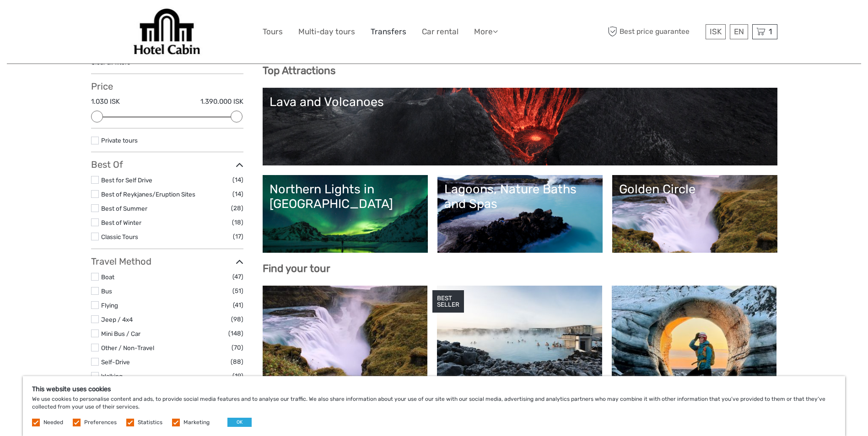  I want to click on p: We're away right now. Please check back later!, so click(58, 20).